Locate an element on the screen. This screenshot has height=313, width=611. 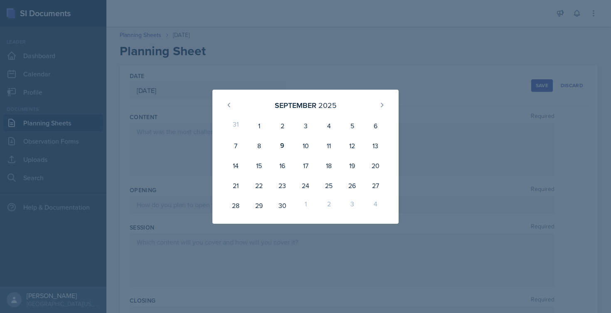
div: 31 is located at coordinates (235, 126).